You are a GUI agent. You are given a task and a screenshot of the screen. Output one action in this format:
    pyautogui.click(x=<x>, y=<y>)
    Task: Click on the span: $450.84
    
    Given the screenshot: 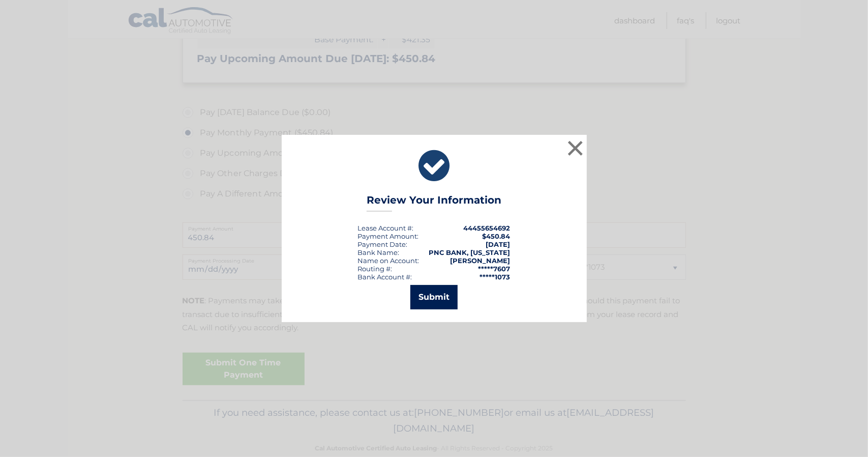 What is the action you would take?
    pyautogui.click(x=497, y=236)
    